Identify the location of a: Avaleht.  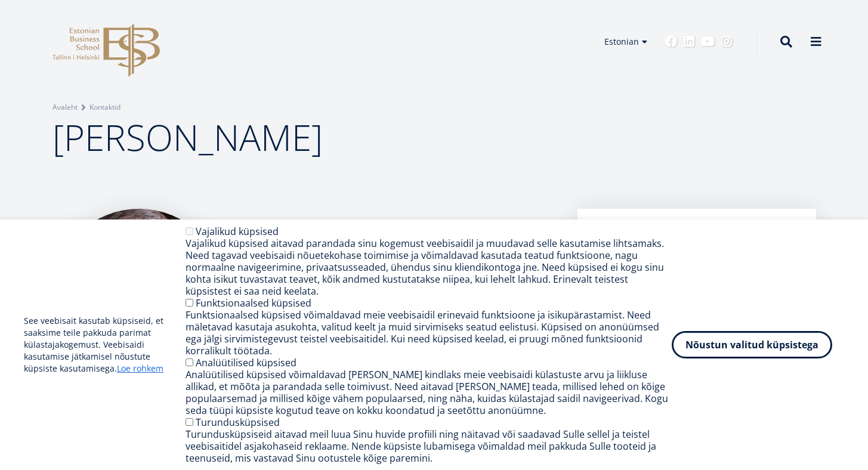
(65, 108).